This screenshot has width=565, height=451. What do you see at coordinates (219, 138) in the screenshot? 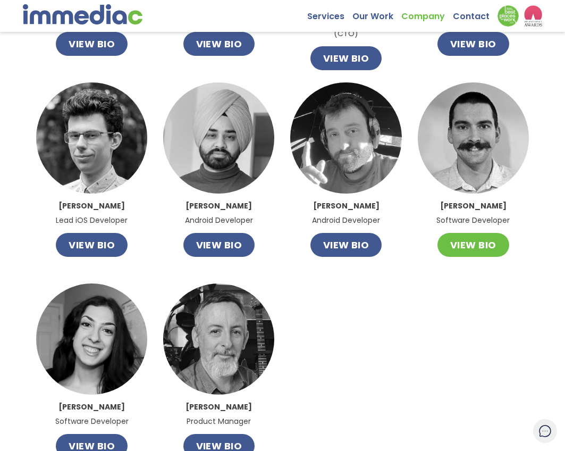
I see `img: Balljeet.jpg` at bounding box center [219, 138].